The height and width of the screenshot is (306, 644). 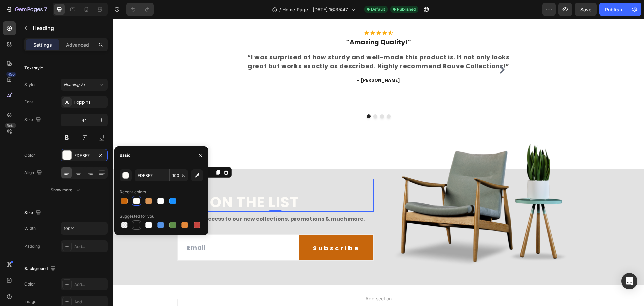 What do you see at coordinates (266, 24) in the screenshot?
I see `h3: “Amazing Quality!”` at bounding box center [266, 24].